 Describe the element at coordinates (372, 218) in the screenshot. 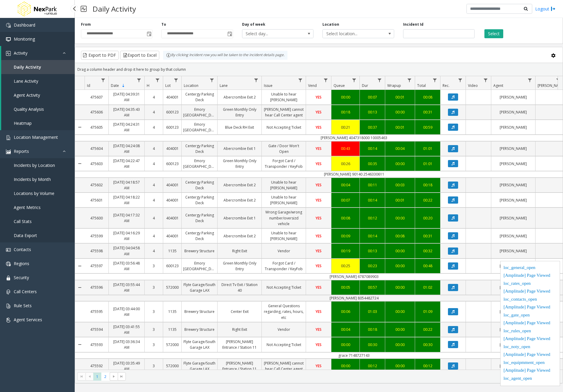

I see `div: 00:12` at that location.